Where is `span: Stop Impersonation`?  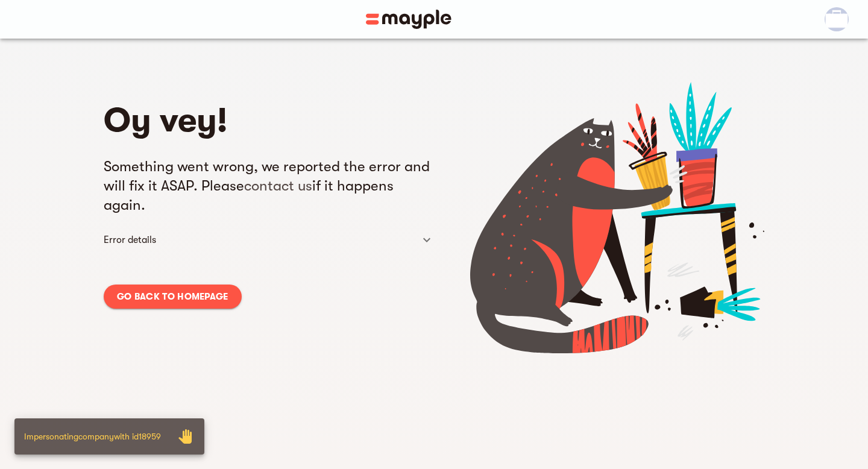 span: Stop Impersonation is located at coordinates (185, 437).